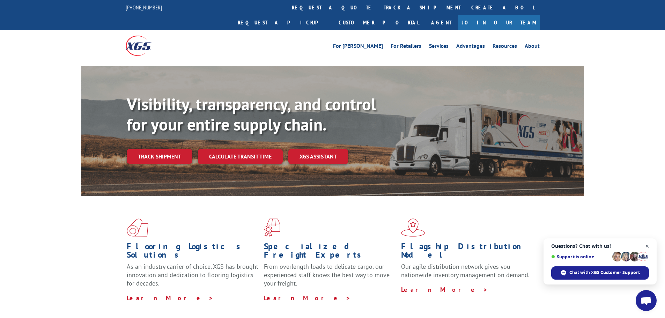 The width and height of the screenshot is (665, 318). Describe the element at coordinates (272, 228) in the screenshot. I see `img: xgs-icon-focused-on-flooring-red` at that location.